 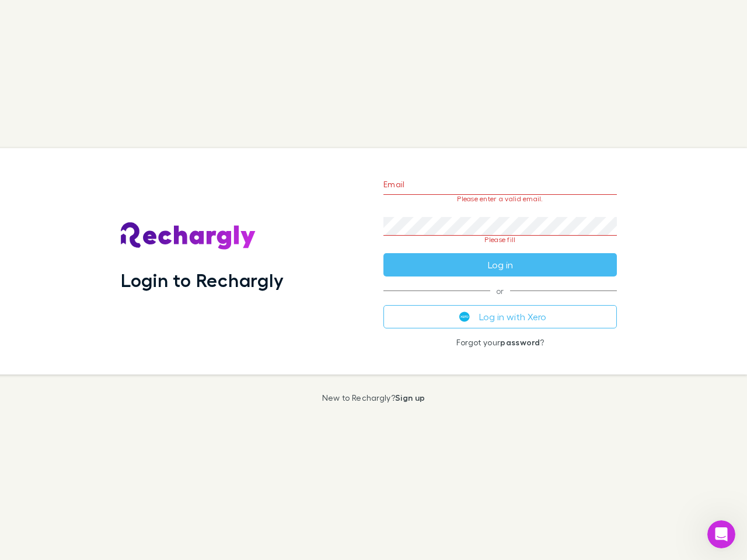 What do you see at coordinates (500, 291) in the screenshot?
I see `span: or` at bounding box center [500, 291].